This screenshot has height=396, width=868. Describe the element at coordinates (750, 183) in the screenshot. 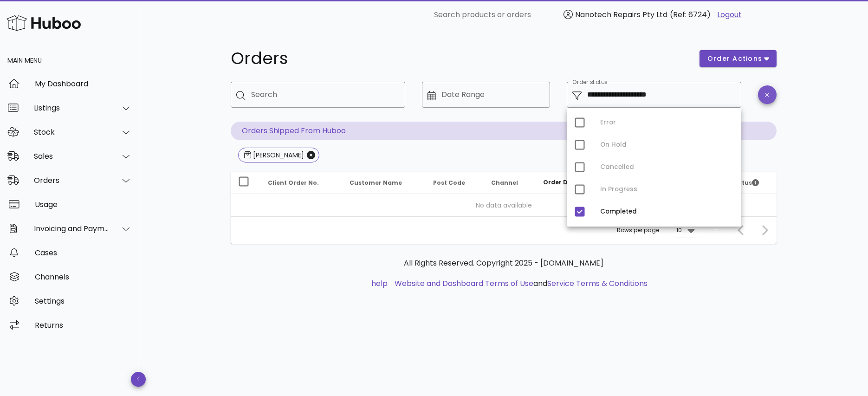

I see `th: Status` at that location.